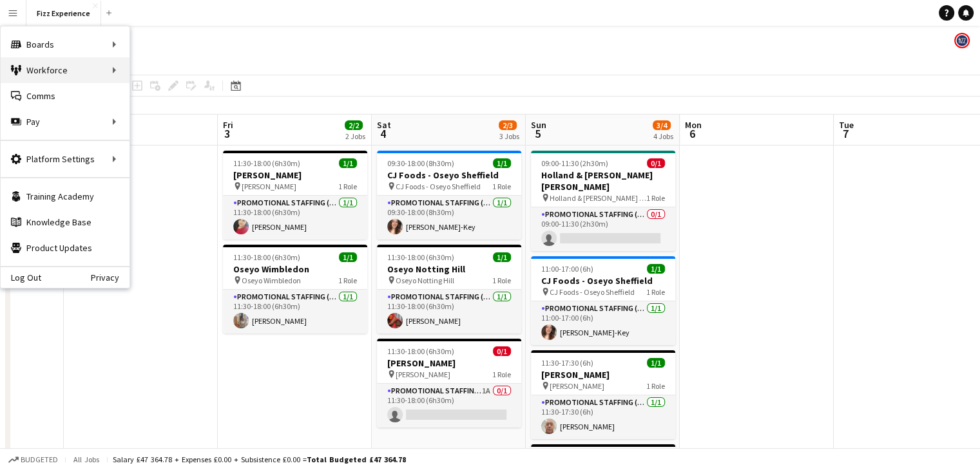 The image size is (980, 470). Describe the element at coordinates (33, 460) in the screenshot. I see `button: Budgeted` at that location.